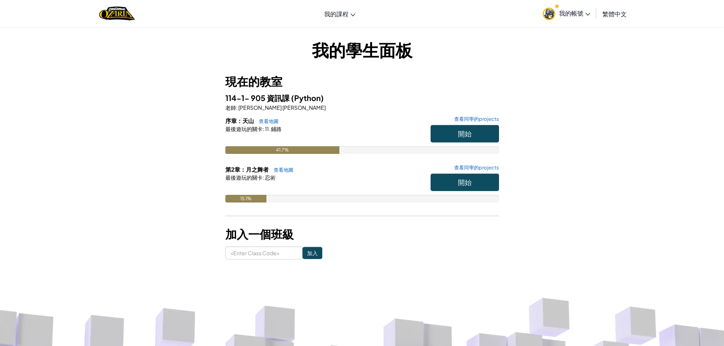  I want to click on a: Ozaria by CodeCombat logo, so click(117, 13).